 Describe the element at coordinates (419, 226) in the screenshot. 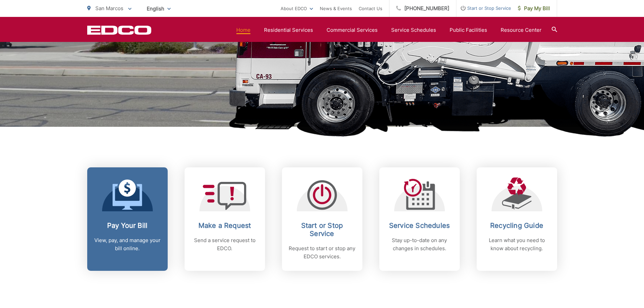

I see `h2: Service Schedules` at that location.